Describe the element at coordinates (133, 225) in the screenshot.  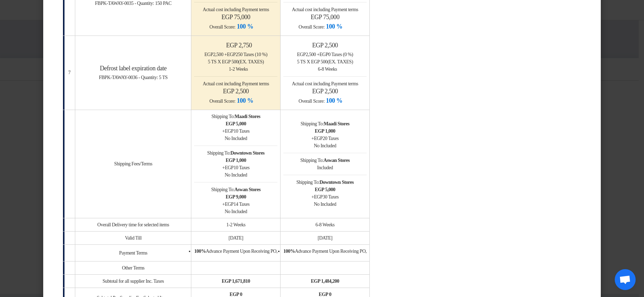
I see `td: Overall Delivery time for selected items` at that location.